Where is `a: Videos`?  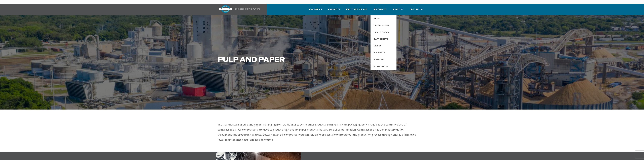
a: Videos is located at coordinates (384, 46).